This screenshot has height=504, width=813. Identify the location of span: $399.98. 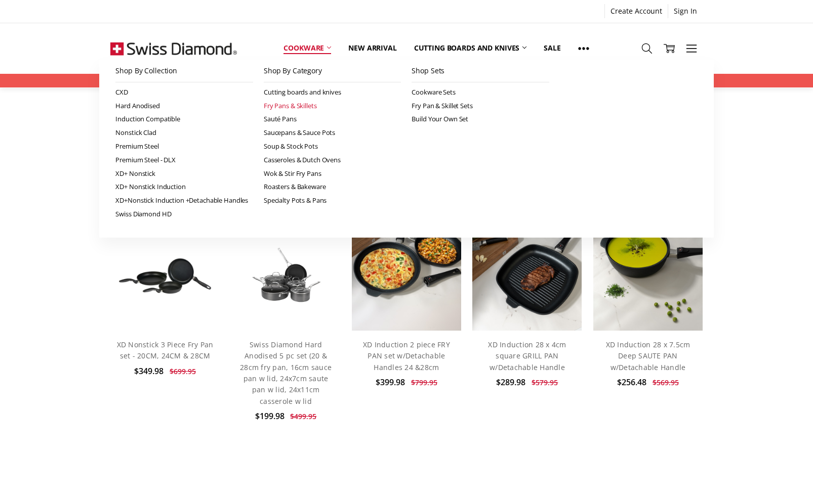
(390, 382).